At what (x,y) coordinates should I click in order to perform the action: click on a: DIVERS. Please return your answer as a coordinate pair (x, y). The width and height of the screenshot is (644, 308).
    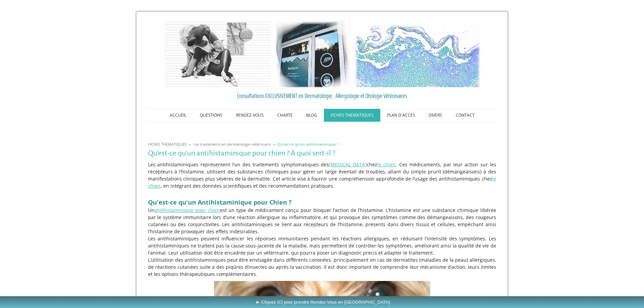
    Looking at the image, I should click on (436, 115).